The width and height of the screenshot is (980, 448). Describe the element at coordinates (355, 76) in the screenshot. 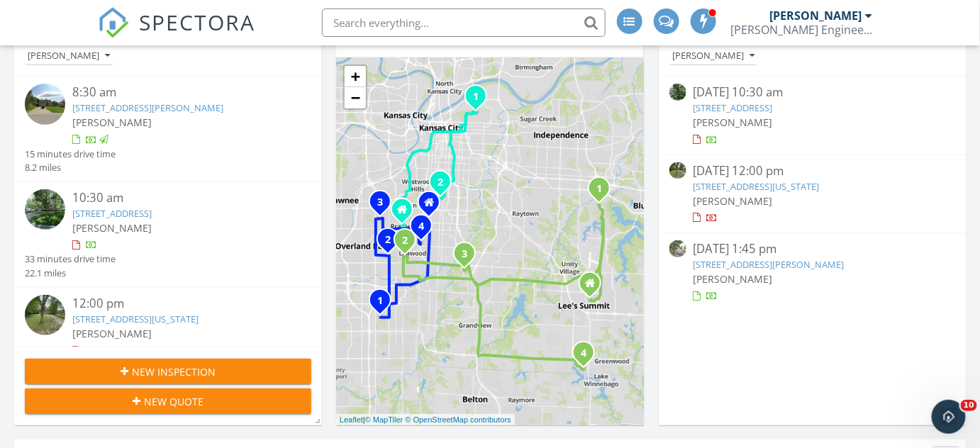

I see `a: Zoom in` at that location.